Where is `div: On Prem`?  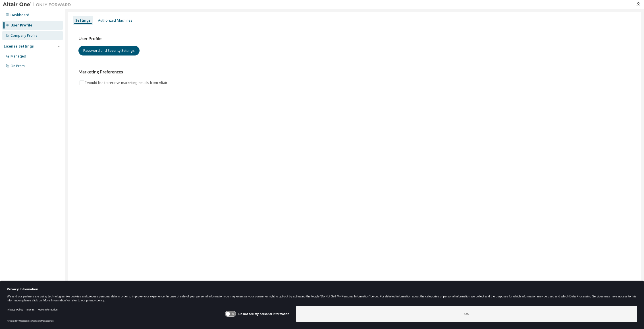
div: On Prem is located at coordinates (18, 66).